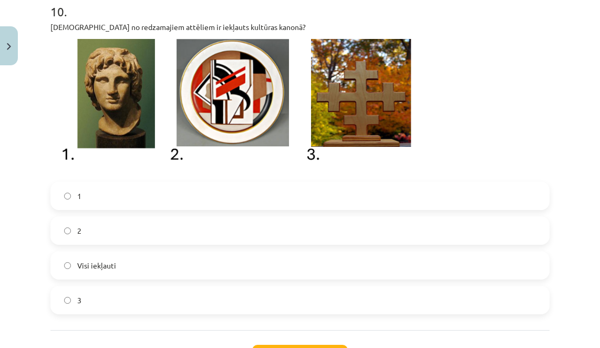  I want to click on span: 2, so click(79, 230).